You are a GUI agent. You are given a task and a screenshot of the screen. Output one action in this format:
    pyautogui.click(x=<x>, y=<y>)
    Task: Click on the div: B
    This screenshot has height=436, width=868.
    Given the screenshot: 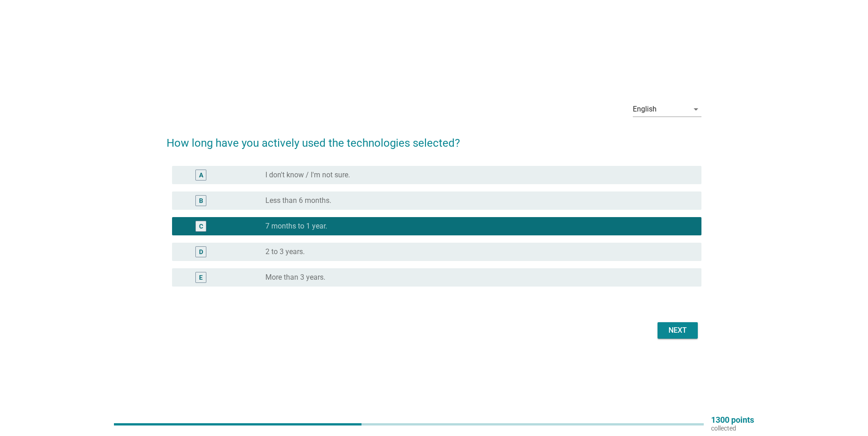 What is the action you would take?
    pyautogui.click(x=201, y=201)
    